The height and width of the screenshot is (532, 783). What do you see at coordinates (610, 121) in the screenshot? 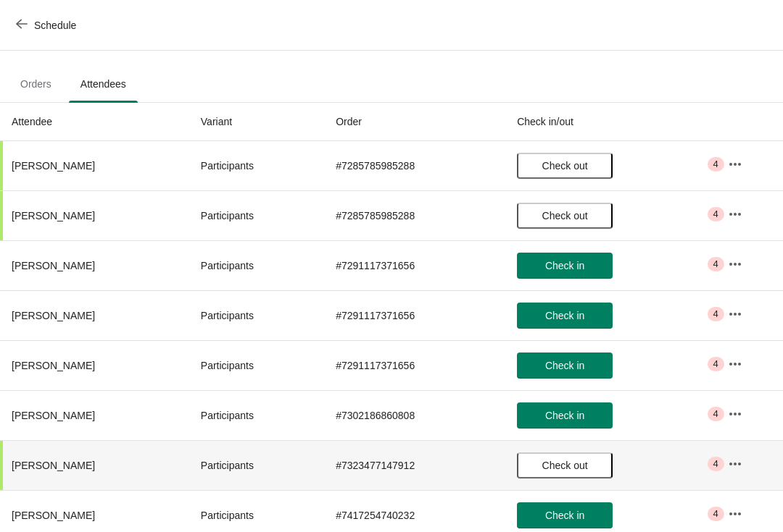
I see `th: Check in/out` at bounding box center [610, 121].